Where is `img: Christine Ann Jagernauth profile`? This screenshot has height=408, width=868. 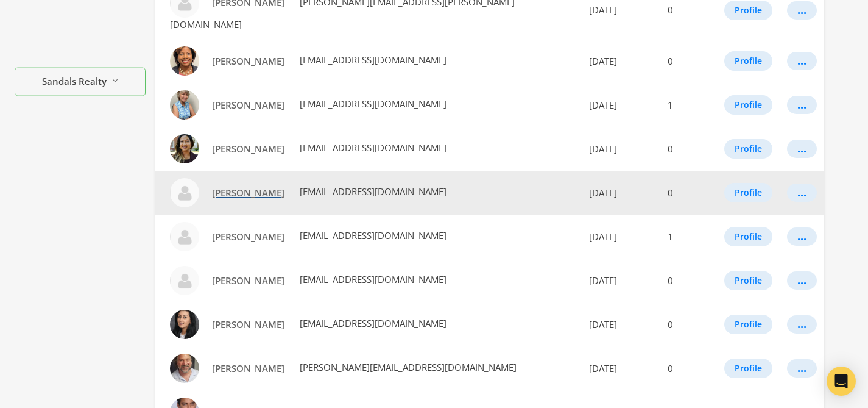
img: Christine Ann Jagernauth profile is located at coordinates (184, 148).